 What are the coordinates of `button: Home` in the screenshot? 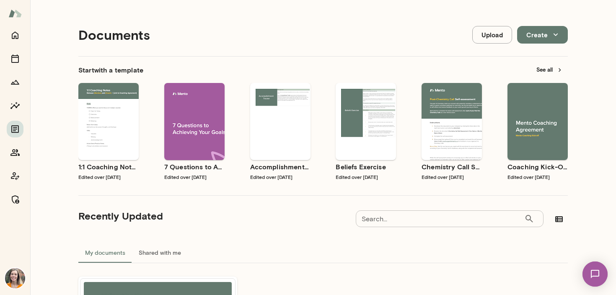 It's located at (15, 35).